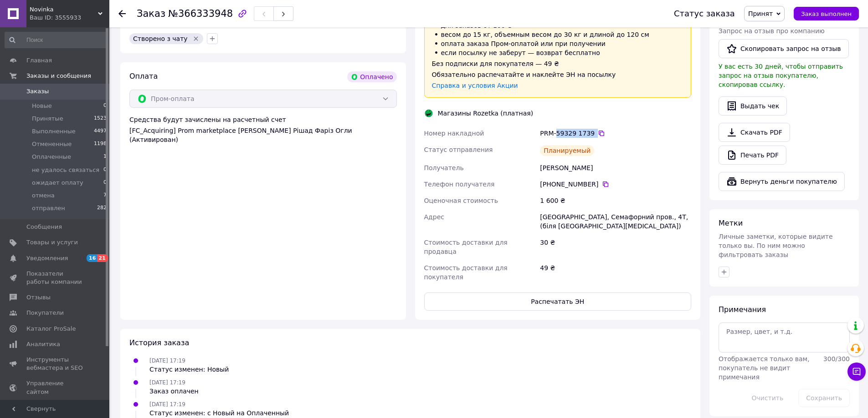 The height and width of the screenshot is (418, 868). What do you see at coordinates (70, 18) in the screenshot?
I see `div: Ваш ID: 3555933` at bounding box center [70, 18].